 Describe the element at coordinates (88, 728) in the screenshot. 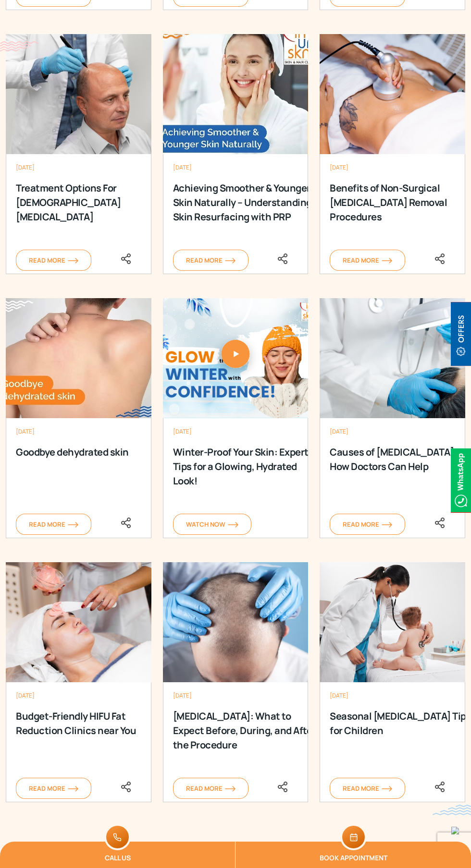

I see `div: Budget-Friendly HIFU Fat Reduction Clinics near You` at that location.